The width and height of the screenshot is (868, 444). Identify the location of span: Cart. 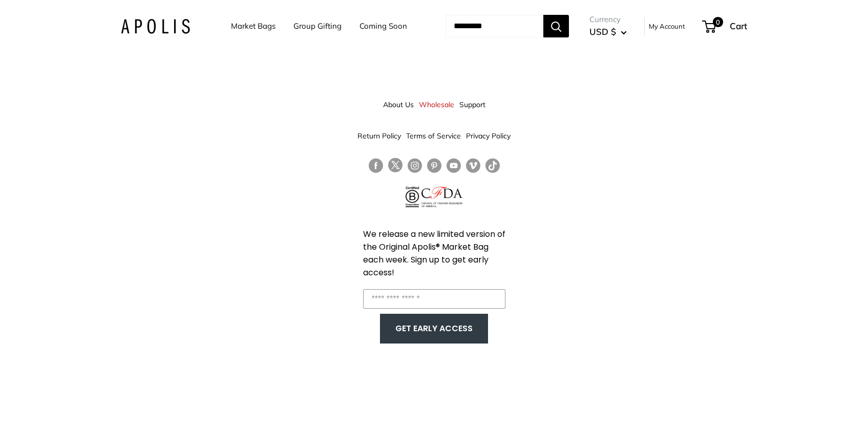
(739, 26).